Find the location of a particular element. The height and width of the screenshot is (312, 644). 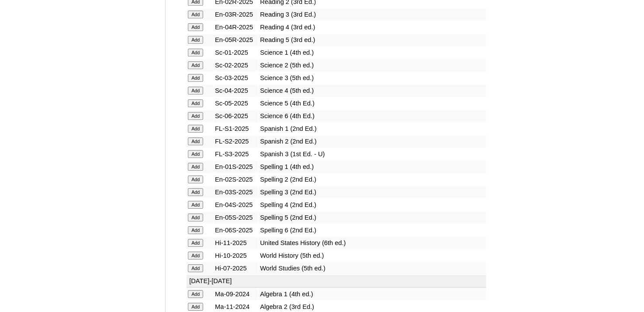

td: Spanish 2 (2nd Ed.) is located at coordinates (372, 141).